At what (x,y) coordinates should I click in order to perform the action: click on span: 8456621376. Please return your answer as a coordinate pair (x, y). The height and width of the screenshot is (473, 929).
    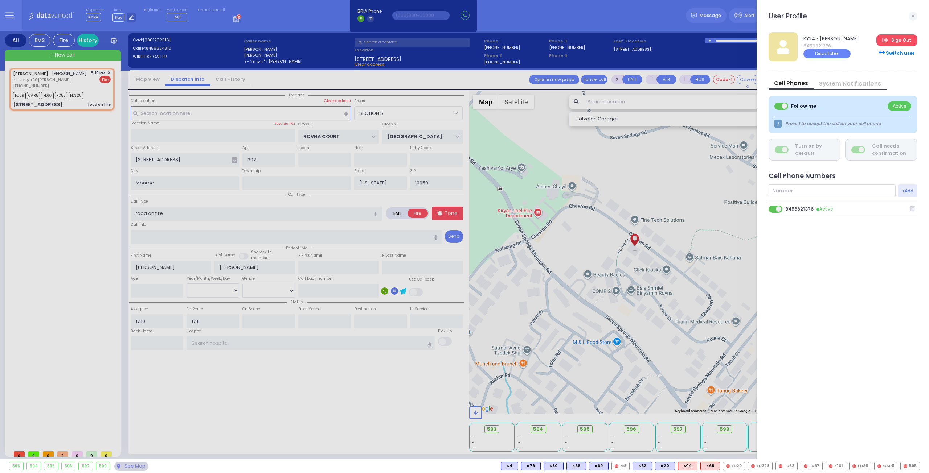
    Looking at the image, I should click on (831, 46).